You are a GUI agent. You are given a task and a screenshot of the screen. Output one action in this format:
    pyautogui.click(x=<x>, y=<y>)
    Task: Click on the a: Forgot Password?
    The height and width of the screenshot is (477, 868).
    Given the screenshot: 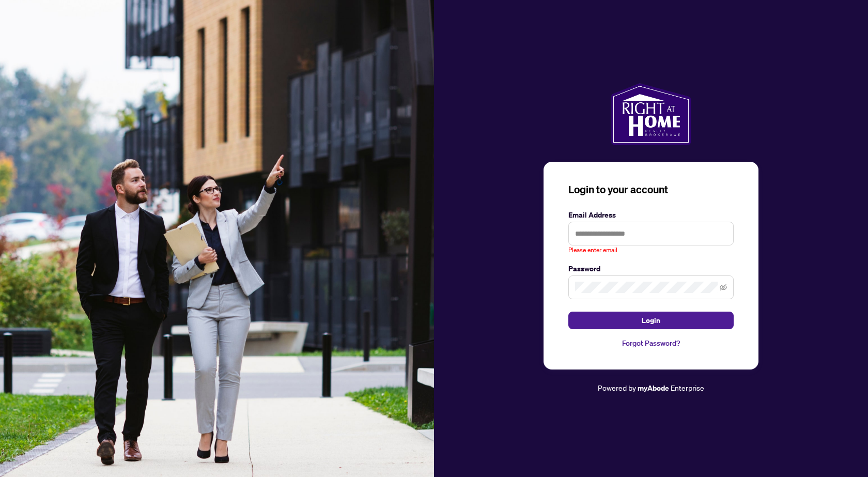 What is the action you would take?
    pyautogui.click(x=651, y=343)
    